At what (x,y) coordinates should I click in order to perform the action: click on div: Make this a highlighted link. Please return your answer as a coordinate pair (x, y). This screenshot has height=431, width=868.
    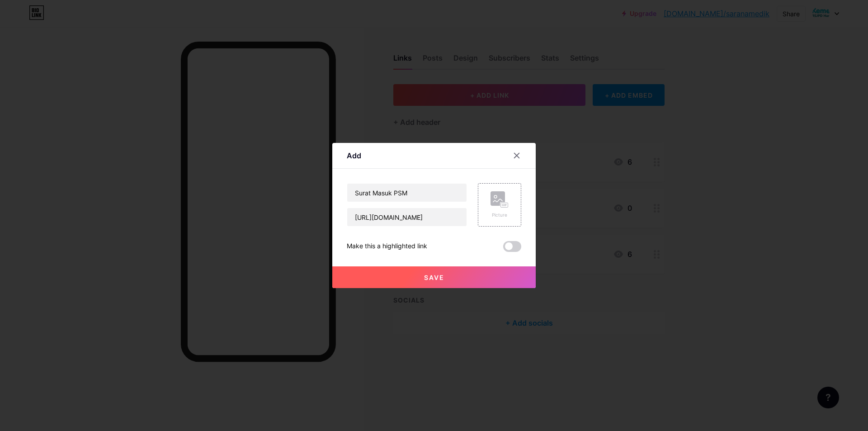
    Looking at the image, I should click on (387, 247).